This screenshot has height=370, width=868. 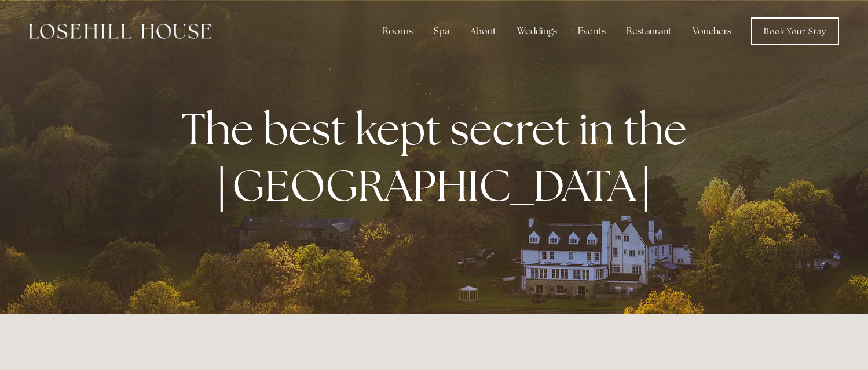 I want to click on img: Losehill House, so click(x=120, y=31).